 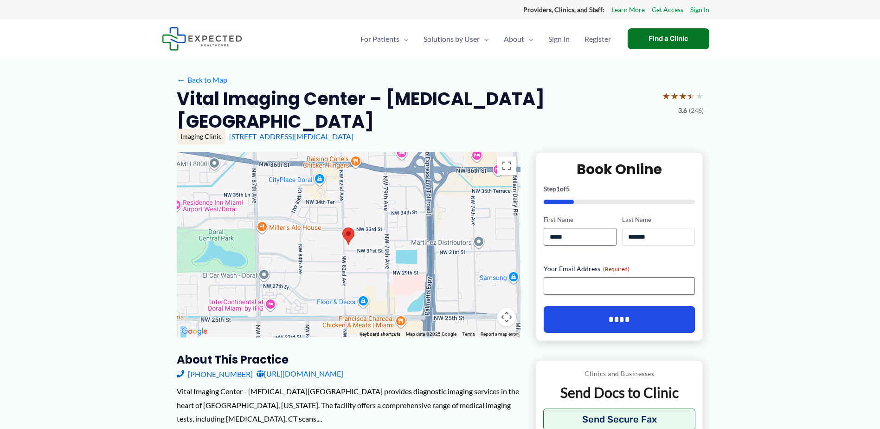 I want to click on button: Map camera controls, so click(x=507, y=317).